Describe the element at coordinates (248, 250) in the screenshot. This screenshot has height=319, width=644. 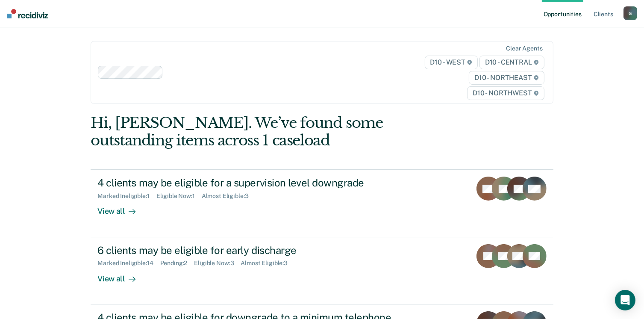
I see `div: 6 clients may be eligible for early discharge` at that location.